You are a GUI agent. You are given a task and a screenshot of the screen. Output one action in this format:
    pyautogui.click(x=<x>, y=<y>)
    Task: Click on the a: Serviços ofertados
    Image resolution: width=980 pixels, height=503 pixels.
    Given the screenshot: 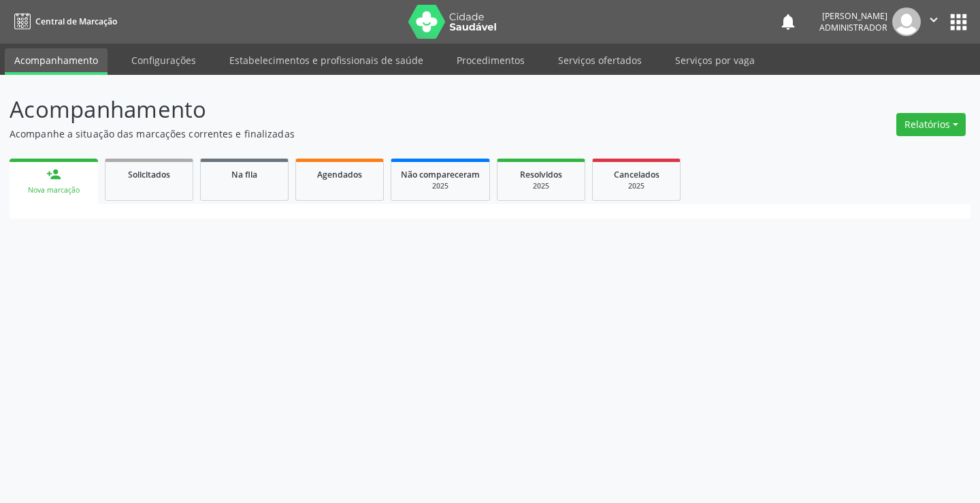 What is the action you would take?
    pyautogui.click(x=599, y=60)
    